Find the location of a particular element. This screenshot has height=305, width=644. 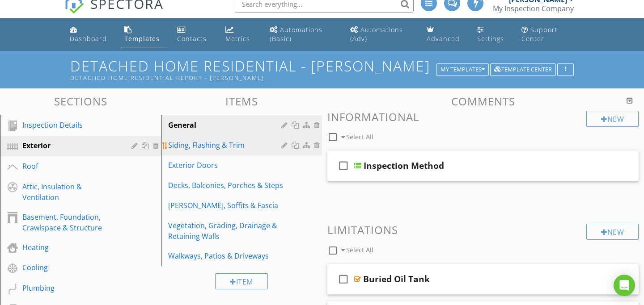

div: Attic, Insulation & Ventilation is located at coordinates (70, 192).